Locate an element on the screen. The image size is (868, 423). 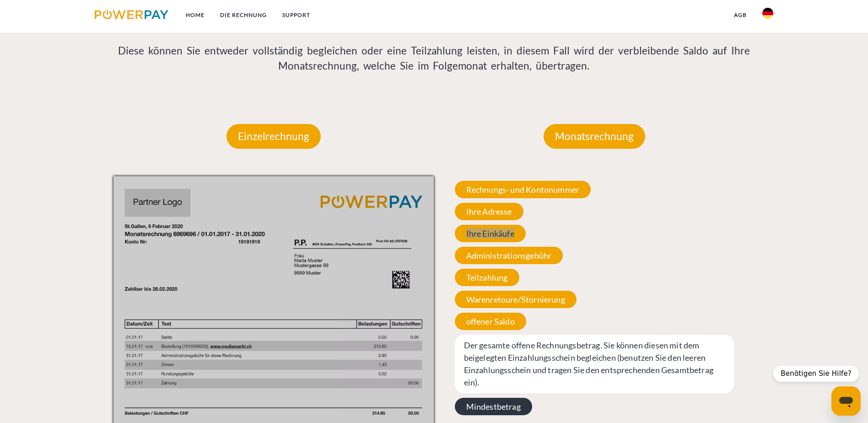
a: agb is located at coordinates (740, 15).